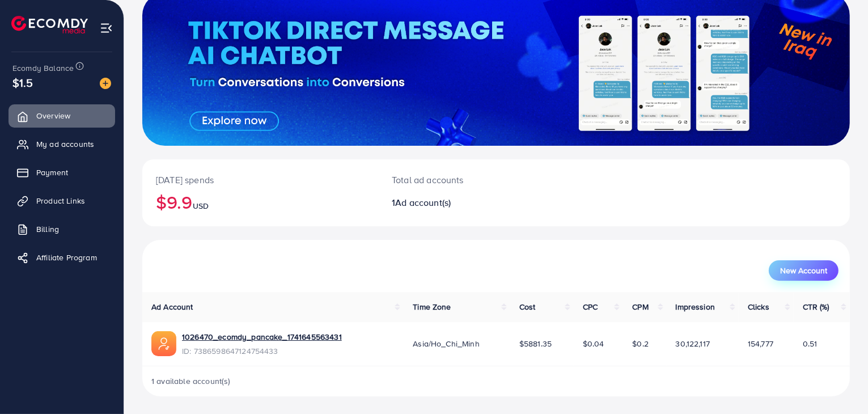 Image resolution: width=868 pixels, height=414 pixels. I want to click on button: New Account, so click(804, 270).